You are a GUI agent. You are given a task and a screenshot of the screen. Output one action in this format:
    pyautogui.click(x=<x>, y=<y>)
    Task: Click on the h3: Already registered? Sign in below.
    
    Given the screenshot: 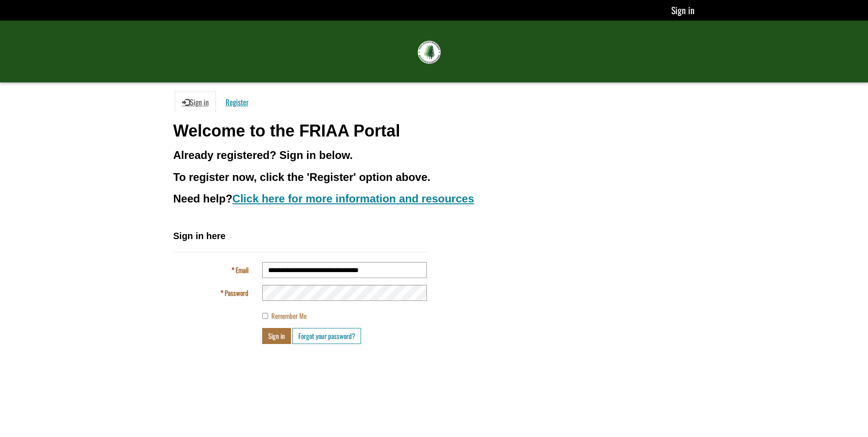 What is the action you would take?
    pyautogui.click(x=434, y=155)
    